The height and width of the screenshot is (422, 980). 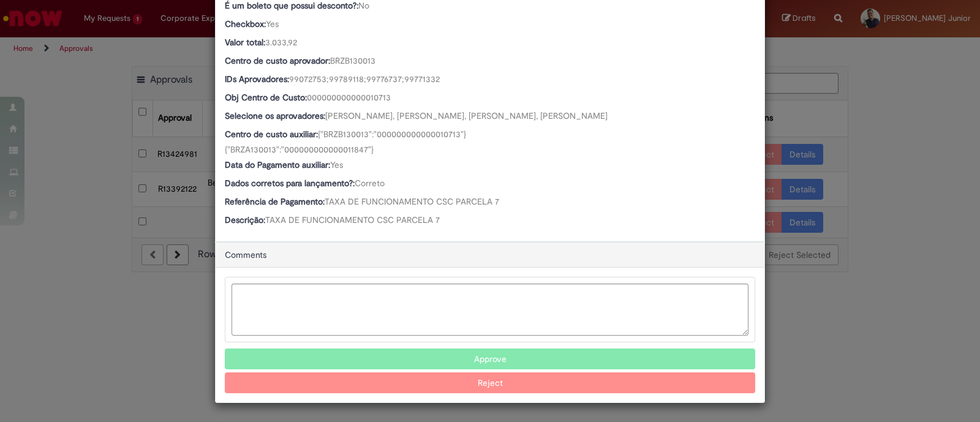 I want to click on button: Approve, so click(x=490, y=359).